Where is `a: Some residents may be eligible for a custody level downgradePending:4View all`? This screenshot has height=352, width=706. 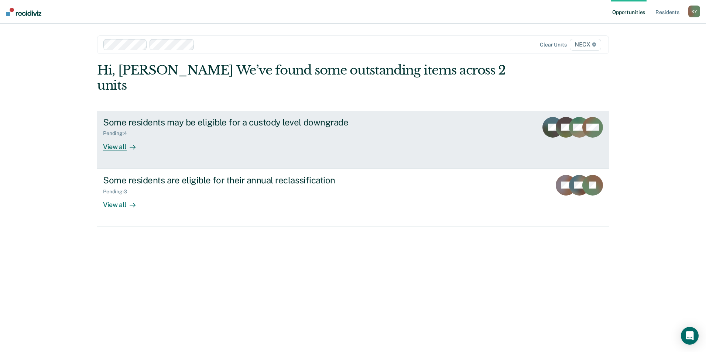
a: Some residents may be eligible for a custody level downgradePending:4View all is located at coordinates (353, 140).